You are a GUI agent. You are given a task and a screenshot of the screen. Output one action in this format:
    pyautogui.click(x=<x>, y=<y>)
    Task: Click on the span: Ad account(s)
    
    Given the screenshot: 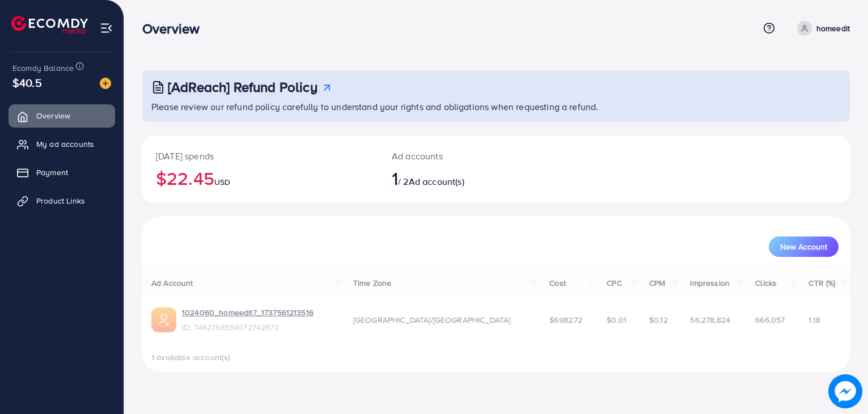 What is the action you would take?
    pyautogui.click(x=437, y=181)
    